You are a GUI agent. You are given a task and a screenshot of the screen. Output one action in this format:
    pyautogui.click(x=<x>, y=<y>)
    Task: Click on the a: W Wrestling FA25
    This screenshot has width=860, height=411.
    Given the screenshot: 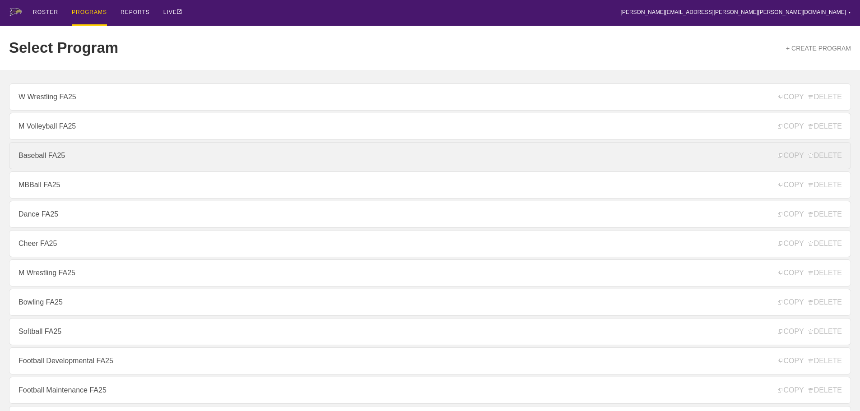 What is the action you would take?
    pyautogui.click(x=430, y=97)
    